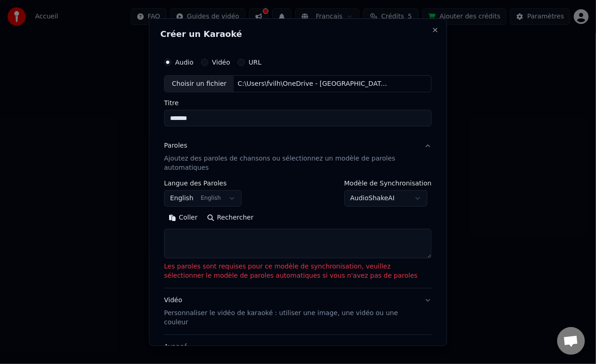 The height and width of the screenshot is (364, 596). Describe the element at coordinates (203, 183) in the screenshot. I see `label: Langue des Paroles` at that location.